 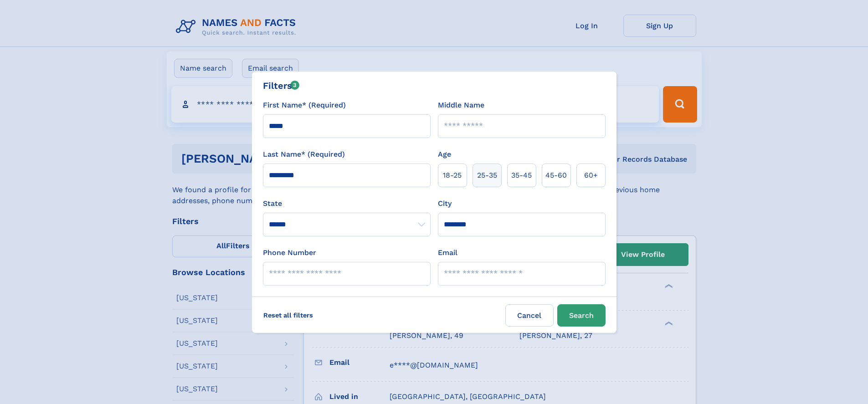 I want to click on label: Phone Number, so click(x=289, y=253).